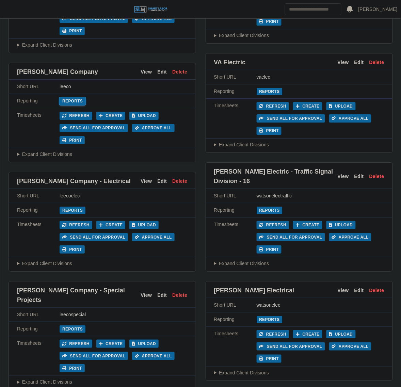 This screenshot has width=401, height=387. I want to click on div: leecoelec, so click(123, 196).